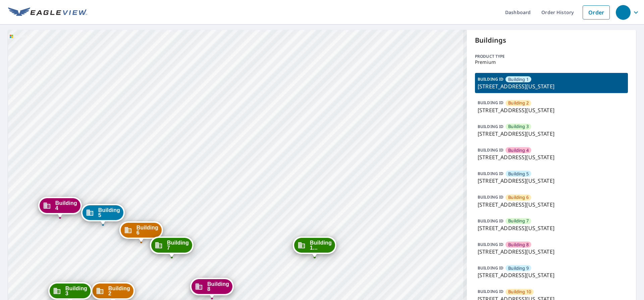  What do you see at coordinates (596, 13) in the screenshot?
I see `a: Order` at bounding box center [596, 13].